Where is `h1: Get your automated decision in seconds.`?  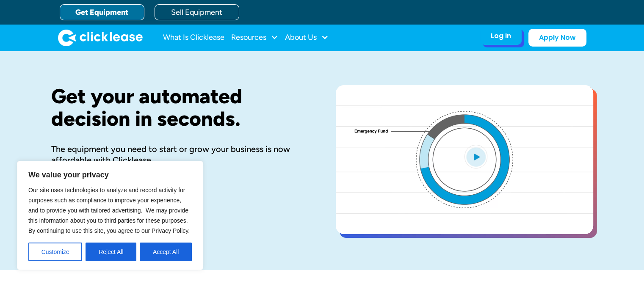 h1: Get your automated decision in seconds. is located at coordinates (180, 108).